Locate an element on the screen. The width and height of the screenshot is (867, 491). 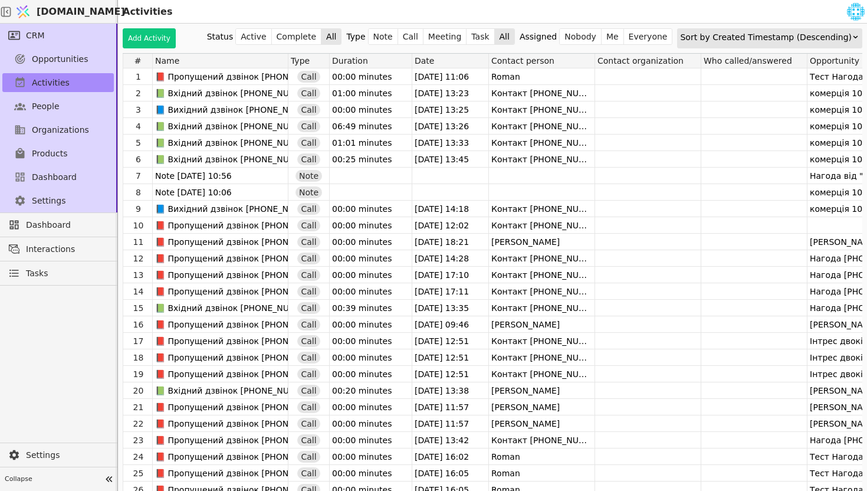
span: Type is located at coordinates (300, 61).